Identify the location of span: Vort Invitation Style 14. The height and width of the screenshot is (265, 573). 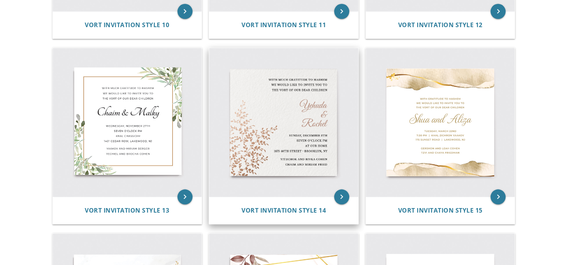
(284, 210).